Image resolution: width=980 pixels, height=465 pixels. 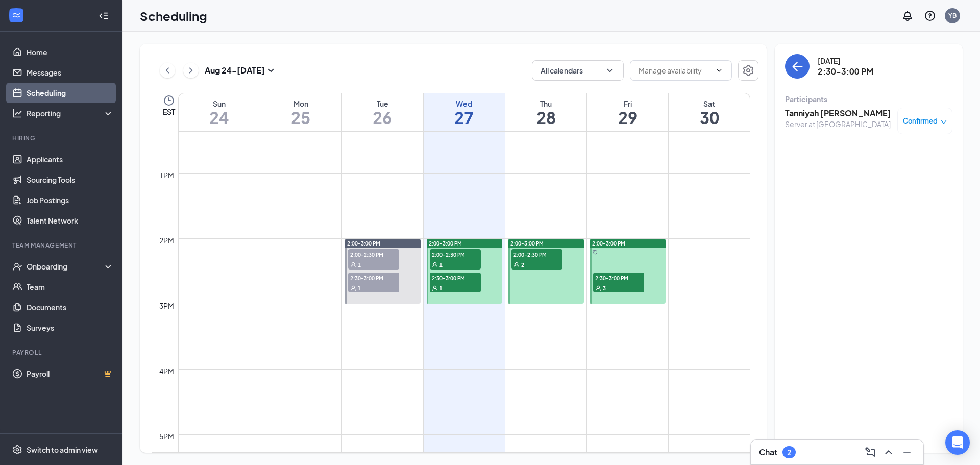 I want to click on button: ChevronRight, so click(x=191, y=70).